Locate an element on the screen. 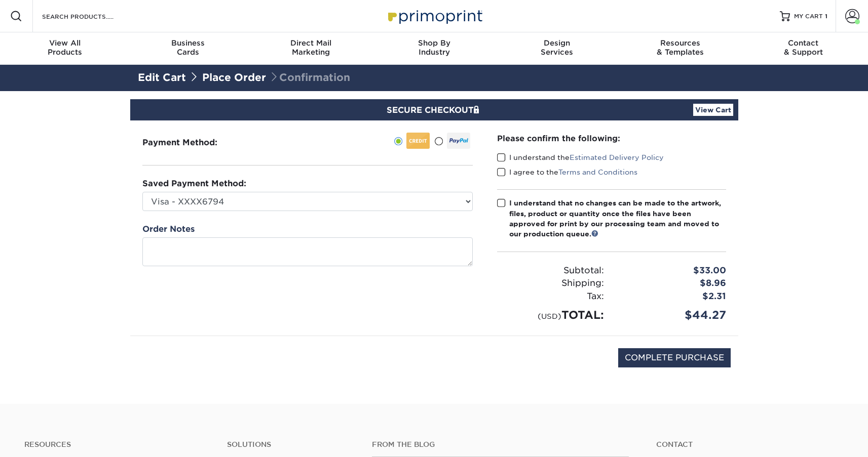 Image resolution: width=868 pixels, height=457 pixels. small: (USD) is located at coordinates (549, 316).